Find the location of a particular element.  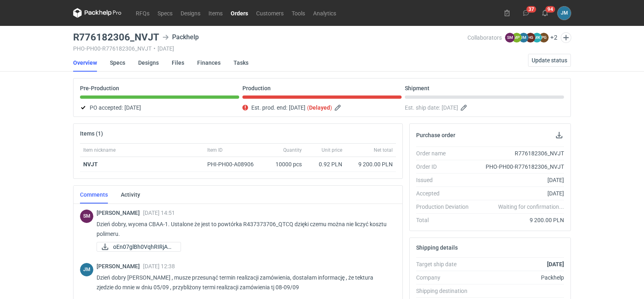

div: 10000 pcs is located at coordinates (285, 164).